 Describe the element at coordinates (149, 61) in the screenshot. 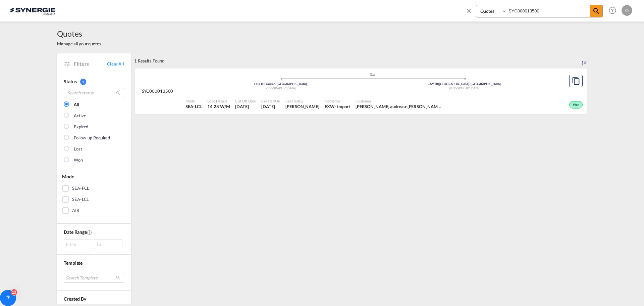

I see `div: 1 Results Found` at that location.